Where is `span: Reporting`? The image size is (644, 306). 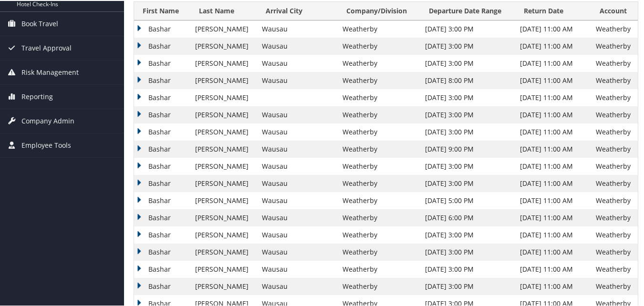
span: Reporting is located at coordinates (37, 96).